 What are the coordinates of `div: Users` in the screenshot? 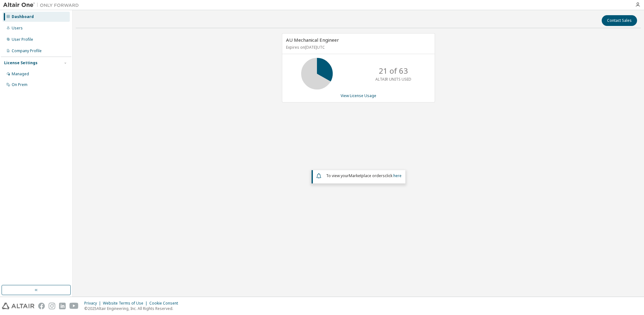 It's located at (17, 28).